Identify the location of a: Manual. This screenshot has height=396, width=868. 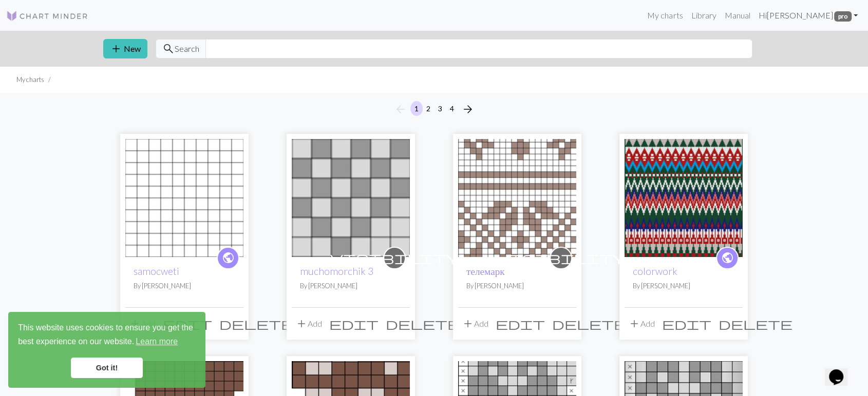
(737, 15).